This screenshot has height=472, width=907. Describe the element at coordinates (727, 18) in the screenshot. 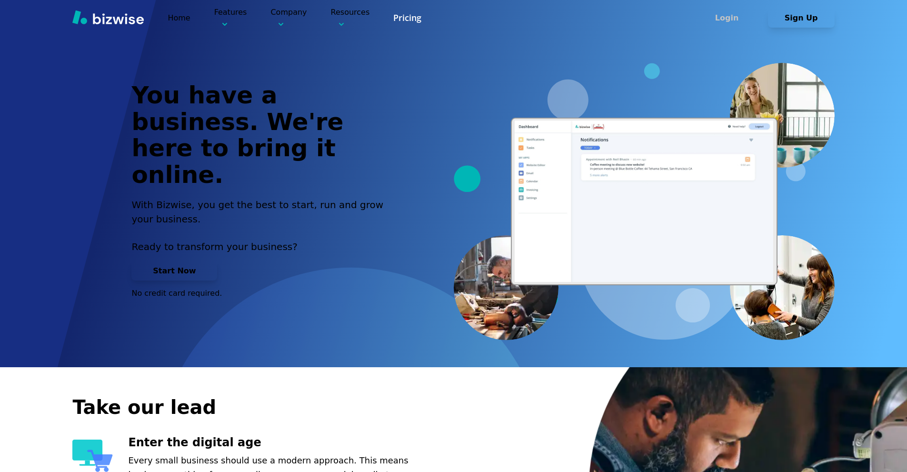

I see `button: Login` at that location.